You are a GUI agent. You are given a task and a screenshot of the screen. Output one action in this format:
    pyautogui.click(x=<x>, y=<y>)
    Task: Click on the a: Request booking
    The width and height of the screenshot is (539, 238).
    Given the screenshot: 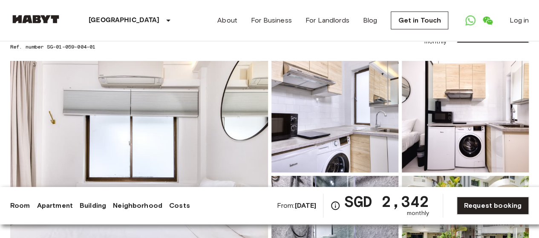 What is the action you would take?
    pyautogui.click(x=493, y=206)
    